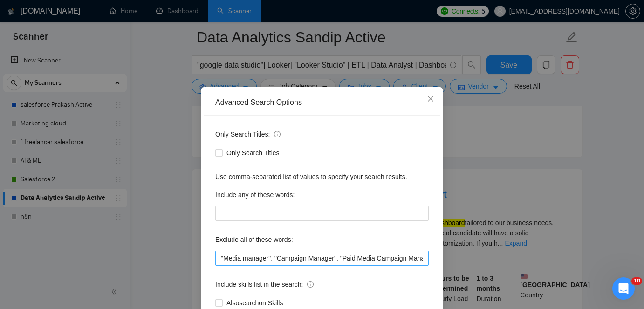 This screenshot has height=309, width=644. Describe the element at coordinates (322, 177) in the screenshot. I see `div: Use comma-separated list of values to specify your search results.` at that location.